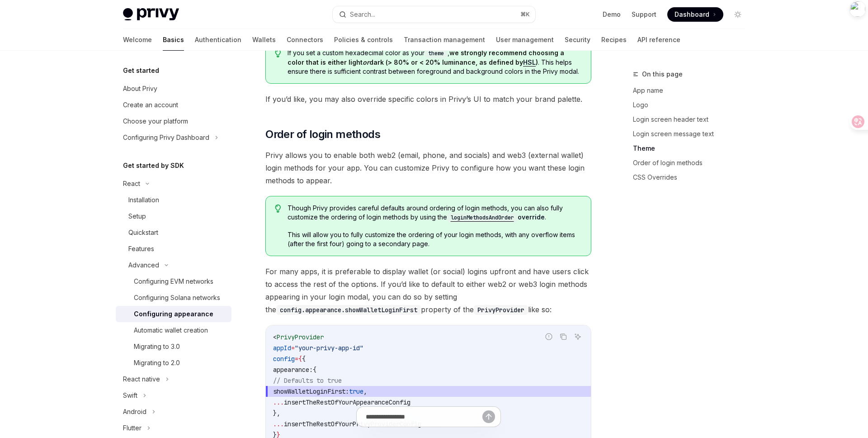 The height and width of the screenshot is (438, 868). What do you see at coordinates (144, 233) in the screenshot?
I see `div: Quickstart` at bounding box center [144, 233].